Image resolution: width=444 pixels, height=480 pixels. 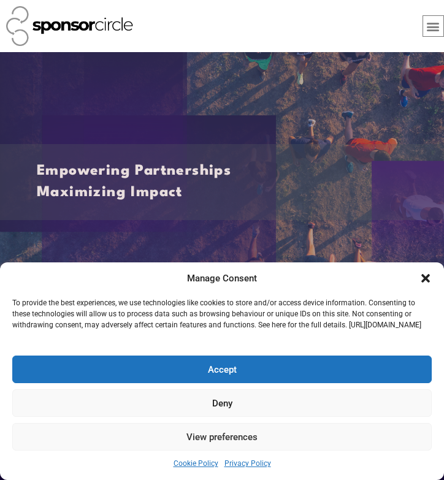 I want to click on p: To provide the best experiences, we use technologies like cookies to store and/or access device i..., so click(x=222, y=314).